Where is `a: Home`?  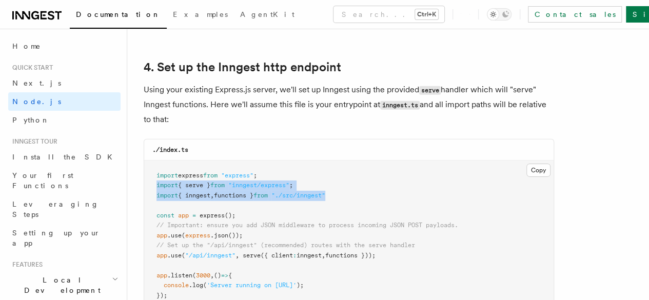 a: Home is located at coordinates (64, 46).